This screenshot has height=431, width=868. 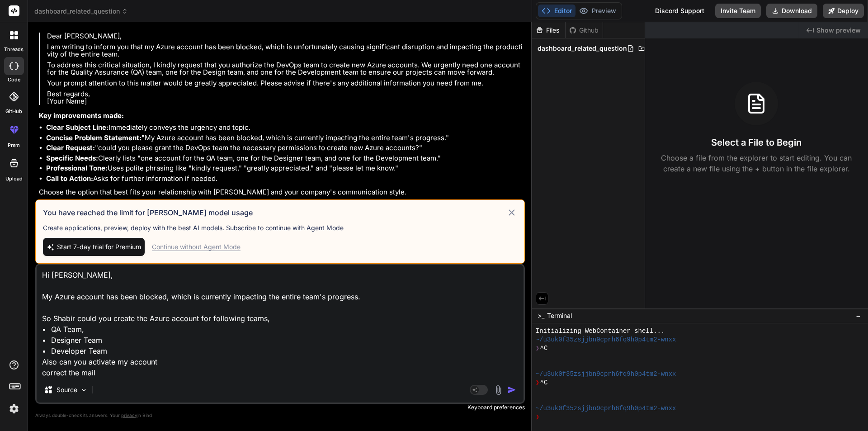 I want to click on span: Show preview, so click(x=839, y=30).